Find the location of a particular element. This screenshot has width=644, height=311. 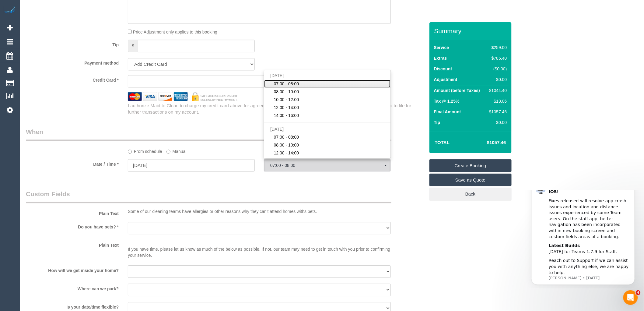

legend: Custom Fields is located at coordinates (209, 196).